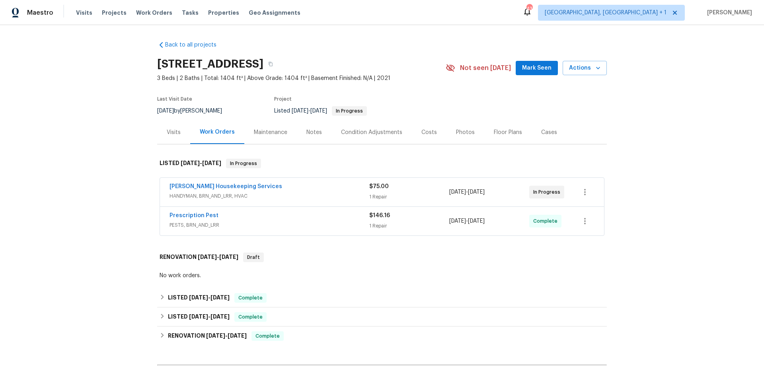  Describe the element at coordinates (429, 132) in the screenshot. I see `div: Costs` at that location.